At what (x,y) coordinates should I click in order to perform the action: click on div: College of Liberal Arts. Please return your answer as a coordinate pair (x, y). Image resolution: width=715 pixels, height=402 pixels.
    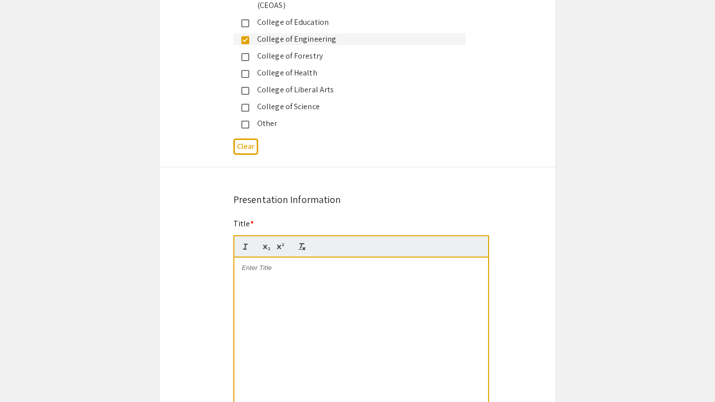
    Looking at the image, I should click on (353, 90).